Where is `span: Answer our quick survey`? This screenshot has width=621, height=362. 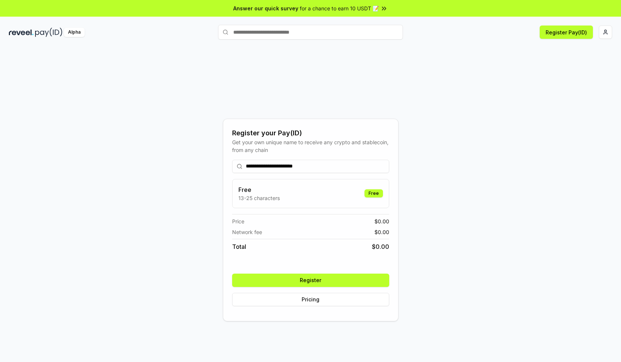
span: Answer our quick survey is located at coordinates (266, 8).